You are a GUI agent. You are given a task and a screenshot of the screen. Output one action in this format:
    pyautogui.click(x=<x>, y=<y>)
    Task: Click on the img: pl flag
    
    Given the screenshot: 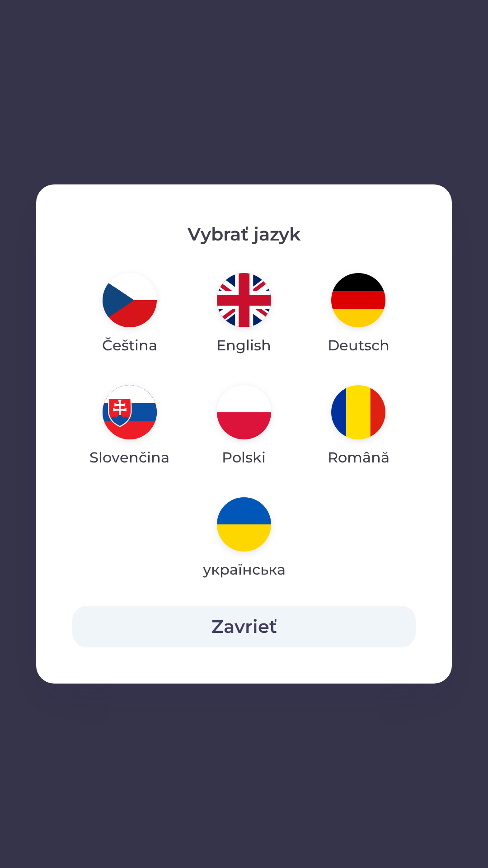 What is the action you would take?
    pyautogui.click(x=244, y=412)
    